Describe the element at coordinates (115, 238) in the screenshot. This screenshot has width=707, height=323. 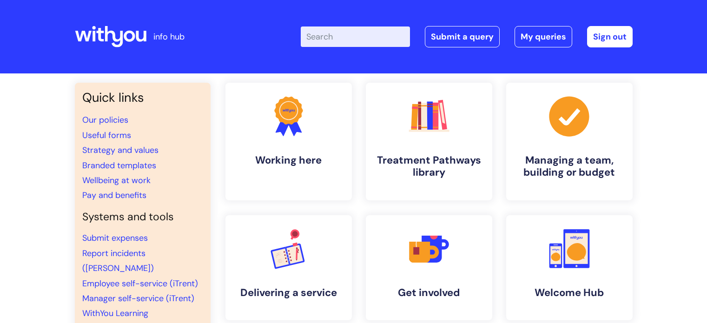
I see `a: Submit expenses` at that location.